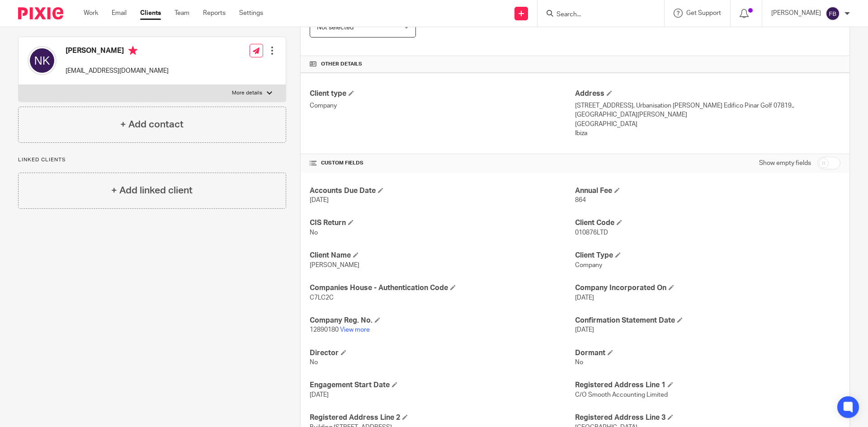 This screenshot has height=427, width=868. I want to click on span: Other details, so click(342, 64).